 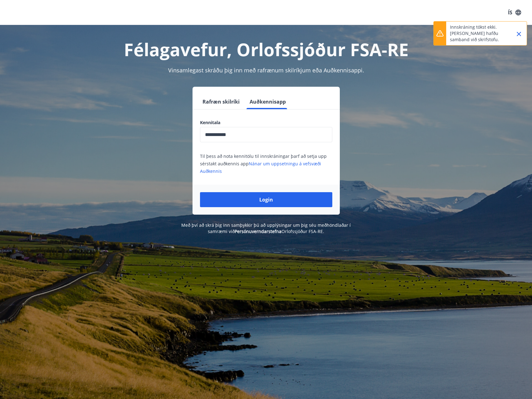 What do you see at coordinates (261, 167) in the screenshot?
I see `a: Nánar um uppsetningu á vefsvæði Auðkennis` at bounding box center [261, 167].